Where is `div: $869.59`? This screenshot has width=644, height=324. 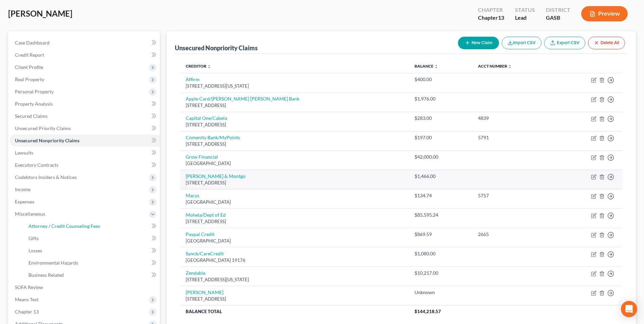
div: $869.59 is located at coordinates (441, 235).